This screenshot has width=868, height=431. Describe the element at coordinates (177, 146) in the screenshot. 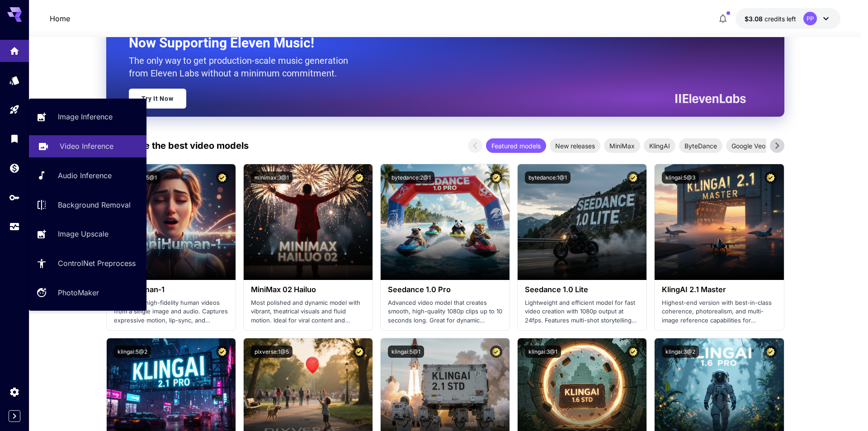

I see `p: Test drive the best video models` at that location.